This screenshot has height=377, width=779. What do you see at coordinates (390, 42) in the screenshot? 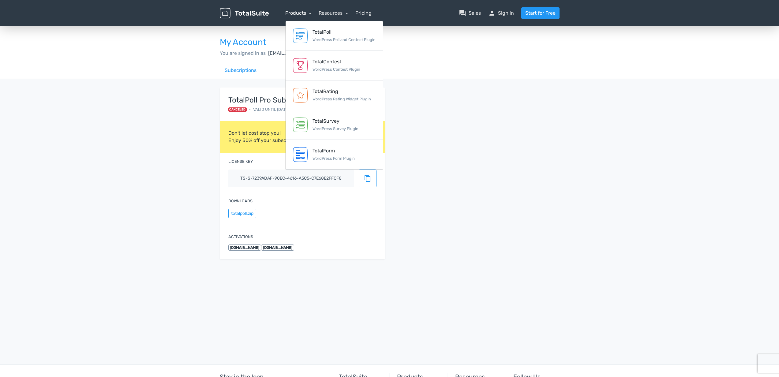
I see `h3: My Account` at bounding box center [390, 42].